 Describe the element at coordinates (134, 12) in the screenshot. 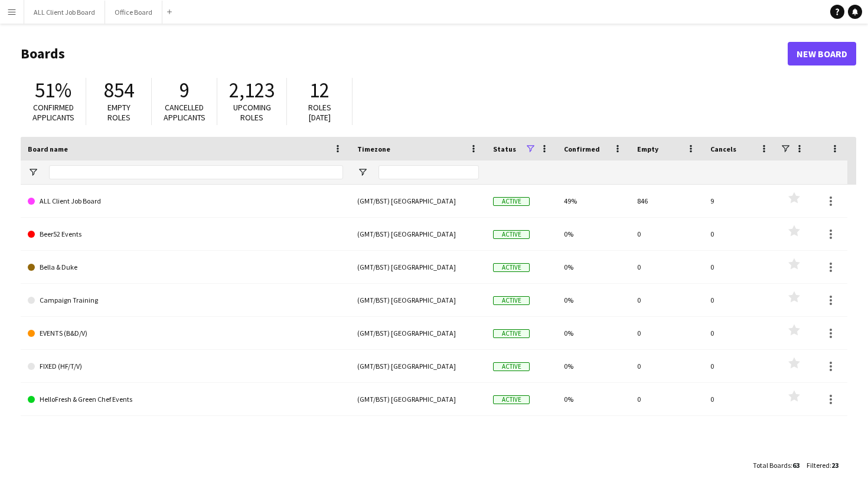

I see `button: Office Board` at that location.